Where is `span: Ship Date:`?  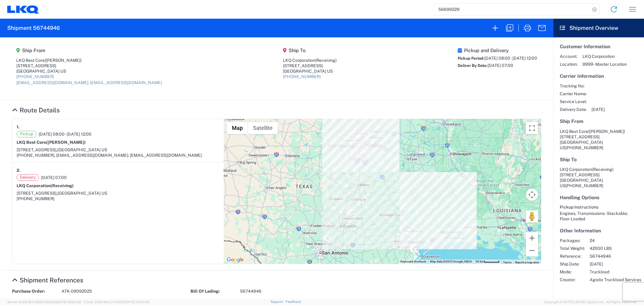
span: Ship Date: is located at coordinates (572, 264).